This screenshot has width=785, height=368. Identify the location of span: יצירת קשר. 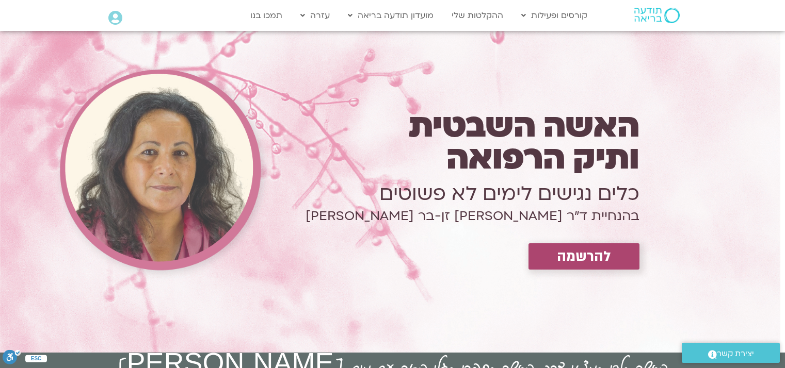
(735, 354).